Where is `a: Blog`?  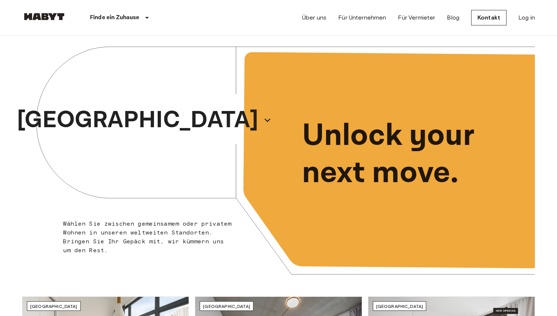 a: Blog is located at coordinates (453, 18).